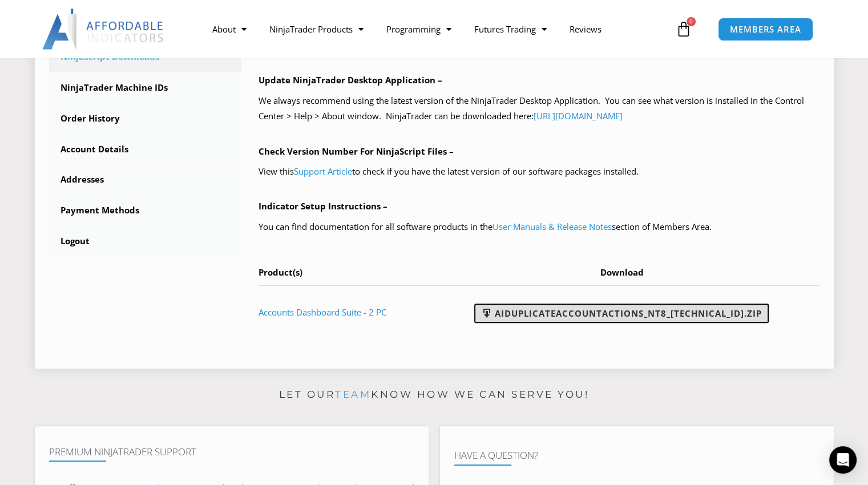 The width and height of the screenshot is (868, 485). I want to click on a: NinjaTrader Products, so click(316, 29).